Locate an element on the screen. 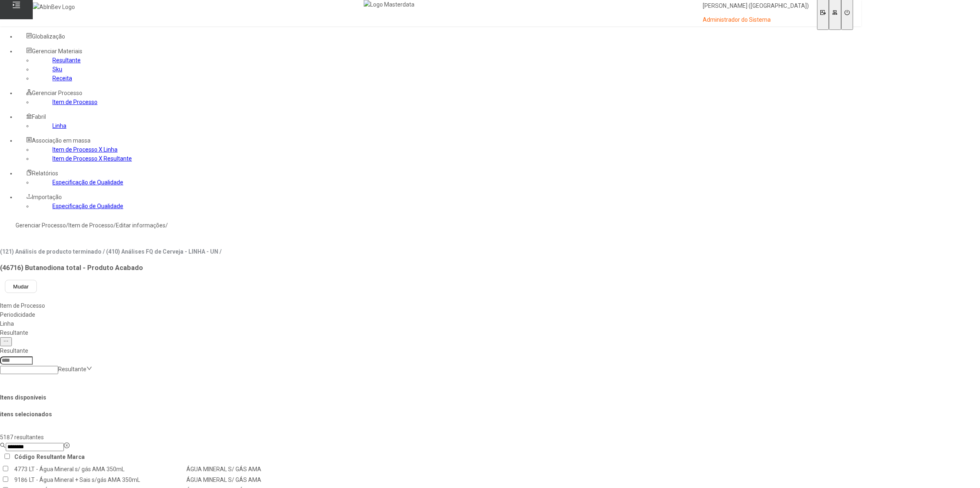  a: Item de Processo X Linha is located at coordinates (85, 149).